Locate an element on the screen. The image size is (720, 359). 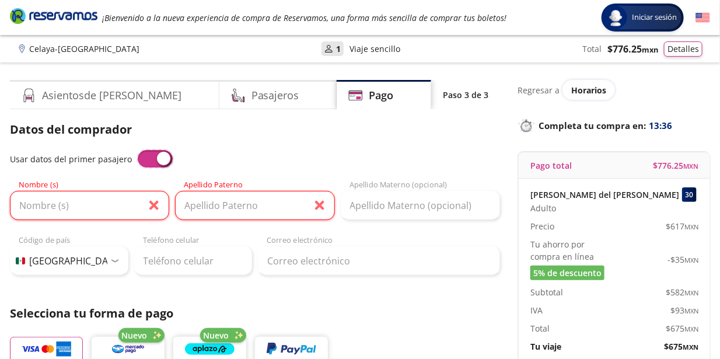
p: 1 is located at coordinates (338, 48).